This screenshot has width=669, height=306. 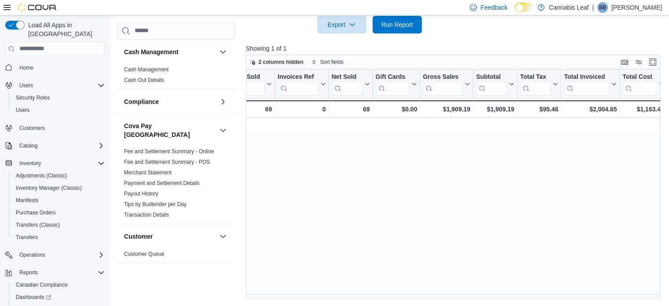 I want to click on a: Canadian Compliance, so click(x=42, y=285).